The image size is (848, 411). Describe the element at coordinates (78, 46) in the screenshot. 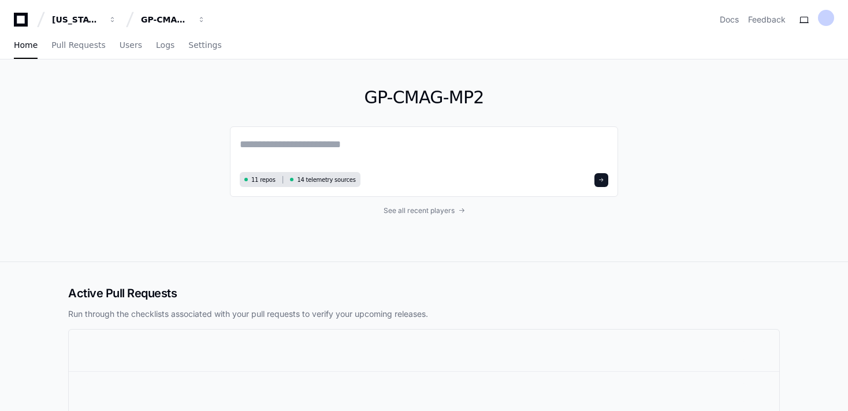

I see `a: Pull Requests` at that location.